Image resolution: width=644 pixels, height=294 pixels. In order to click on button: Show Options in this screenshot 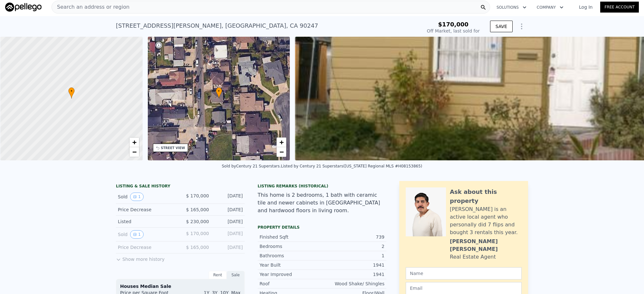, I will do `click(522, 26)`.